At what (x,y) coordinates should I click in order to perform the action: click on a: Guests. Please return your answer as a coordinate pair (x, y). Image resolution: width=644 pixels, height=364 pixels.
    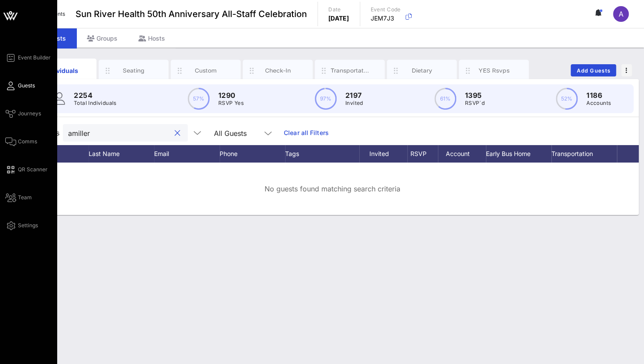
    Looking at the image, I should click on (20, 86).